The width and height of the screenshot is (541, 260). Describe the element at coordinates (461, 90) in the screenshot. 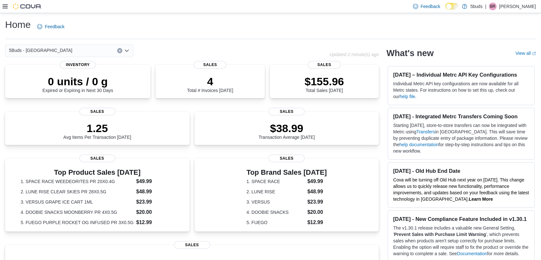

I see `p: Individual Metrc API key configurations are now available for all Metrc states. For instructions ...` at that location.